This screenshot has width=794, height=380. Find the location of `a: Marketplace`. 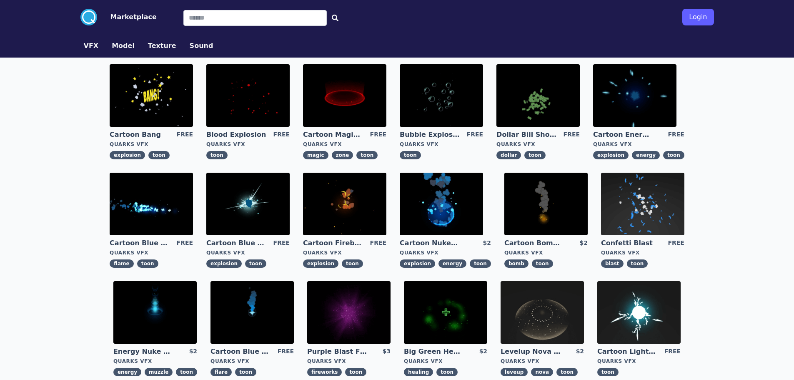

a: Marketplace is located at coordinates (127, 17).